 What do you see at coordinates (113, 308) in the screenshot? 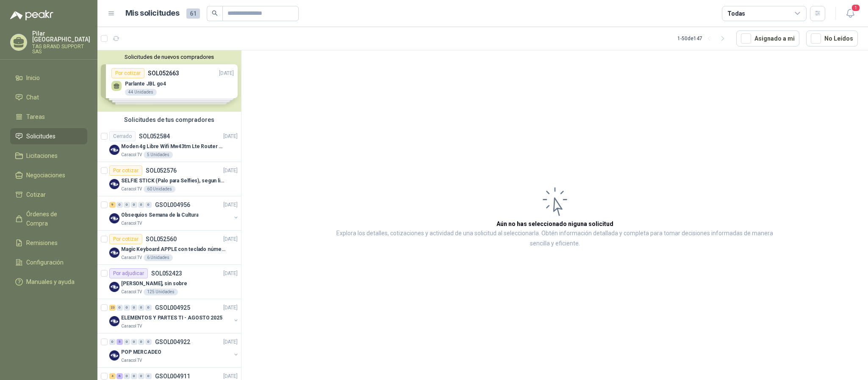
I see `div: 23` at bounding box center [113, 308].